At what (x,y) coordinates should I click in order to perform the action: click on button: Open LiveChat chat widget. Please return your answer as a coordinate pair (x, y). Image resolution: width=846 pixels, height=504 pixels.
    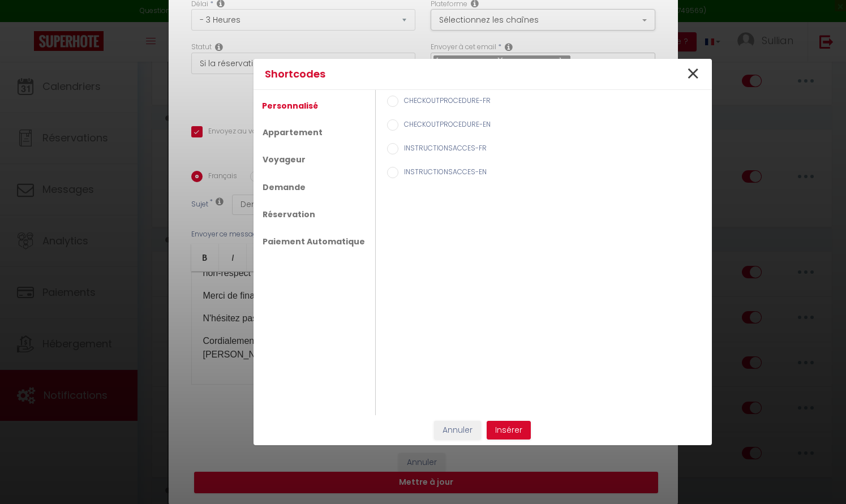
    Looking at the image, I should click on (26, 21).